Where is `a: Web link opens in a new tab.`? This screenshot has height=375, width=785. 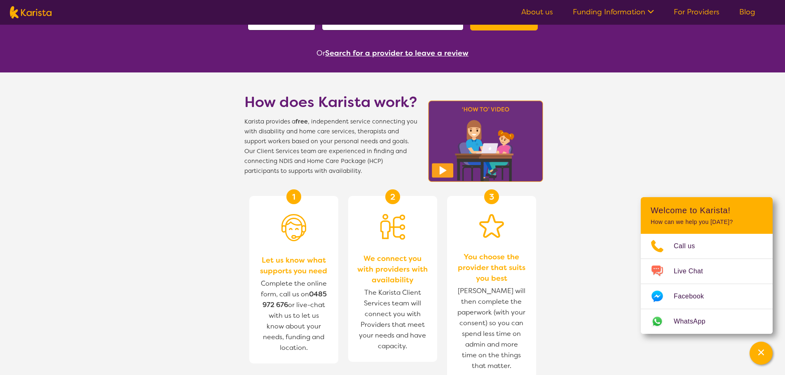
a: Web link opens in a new tab. is located at coordinates (707, 322).